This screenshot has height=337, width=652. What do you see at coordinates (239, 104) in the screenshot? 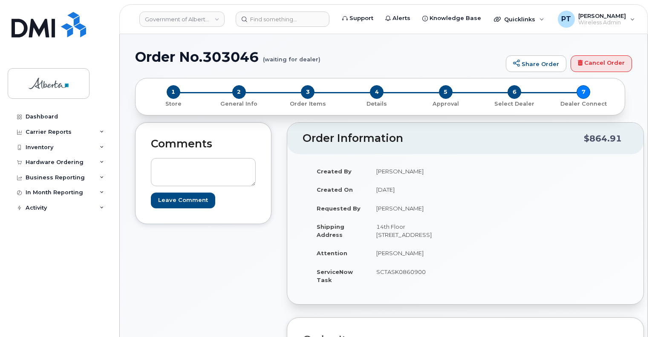
I see `p: General Info` at bounding box center [239, 104].